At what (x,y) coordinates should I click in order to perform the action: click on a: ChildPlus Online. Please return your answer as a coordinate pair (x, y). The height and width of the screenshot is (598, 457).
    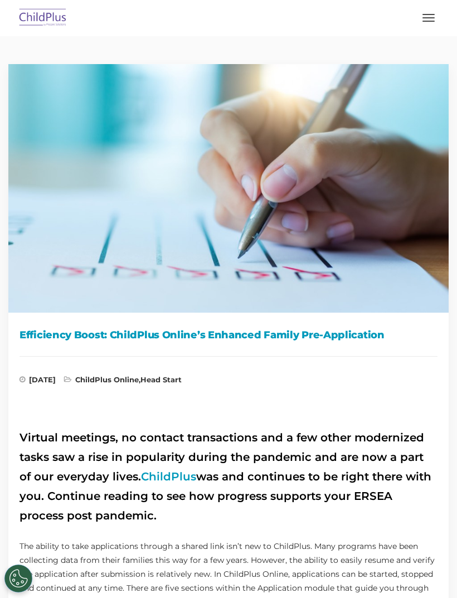
    Looking at the image, I should click on (107, 379).